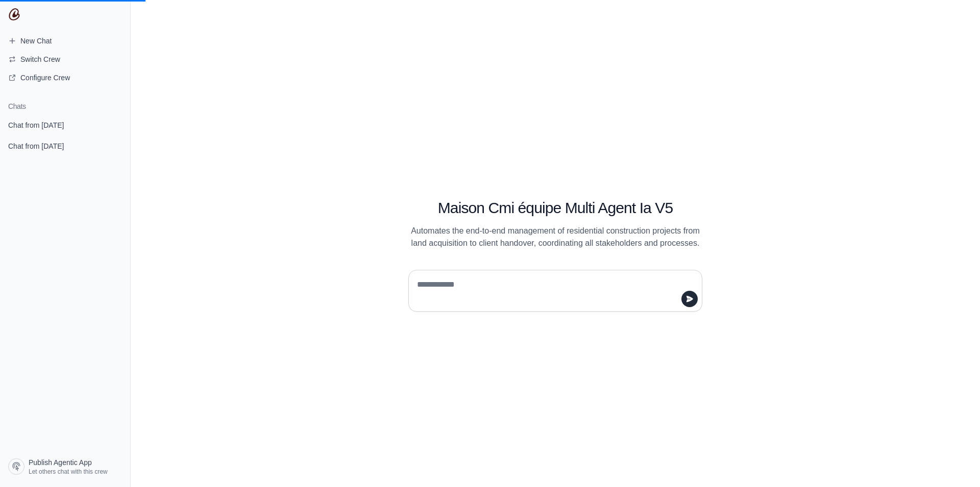 This screenshot has height=487, width=980. I want to click on div: Widget de chat, so click(954, 462).